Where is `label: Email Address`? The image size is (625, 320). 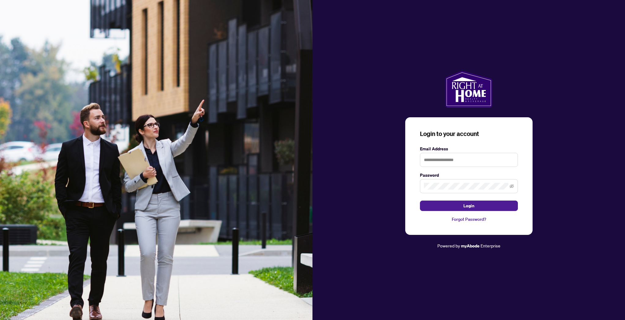
label: Email Address is located at coordinates (469, 149).